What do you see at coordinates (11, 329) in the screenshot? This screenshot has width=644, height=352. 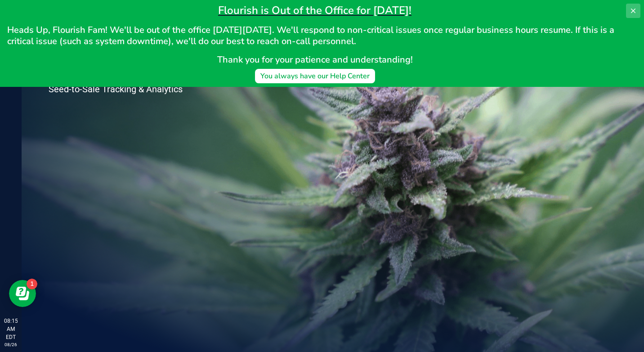 I see `p: 08:15 AM EDT` at bounding box center [11, 329].